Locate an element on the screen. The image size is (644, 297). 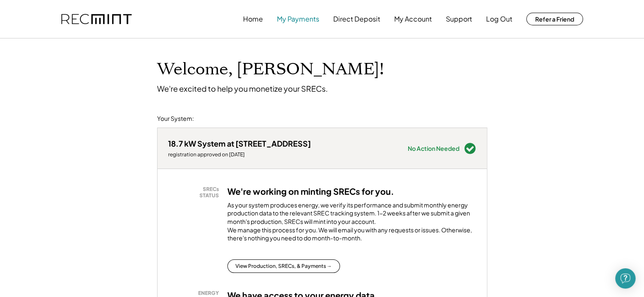
button: Home is located at coordinates (253, 19).